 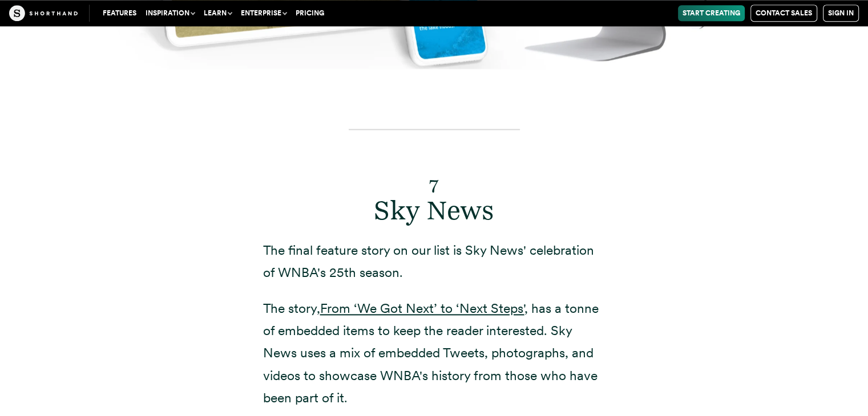 What do you see at coordinates (711, 13) in the screenshot?
I see `a: Start Creating` at bounding box center [711, 13].